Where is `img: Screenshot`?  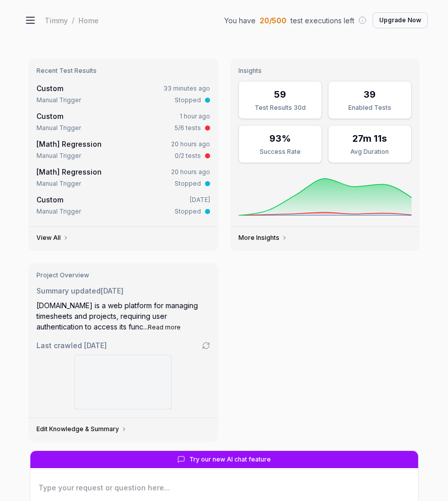 img: Screenshot is located at coordinates (123, 382).